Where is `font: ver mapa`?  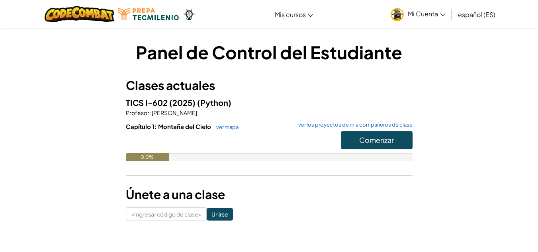 font: ver mapa is located at coordinates (228, 127).